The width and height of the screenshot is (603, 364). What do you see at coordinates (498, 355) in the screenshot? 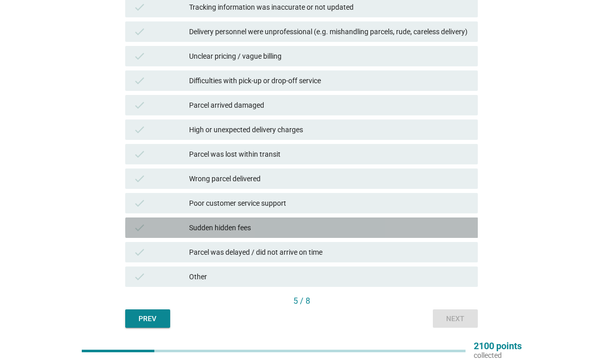
I see `p: collected` at bounding box center [498, 355].